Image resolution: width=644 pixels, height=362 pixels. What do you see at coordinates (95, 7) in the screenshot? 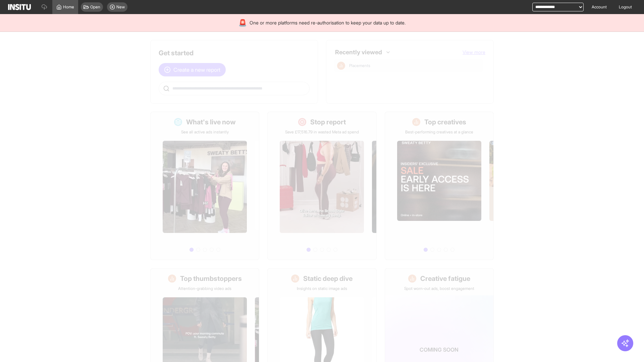
I see `span: Open` at bounding box center [95, 7].